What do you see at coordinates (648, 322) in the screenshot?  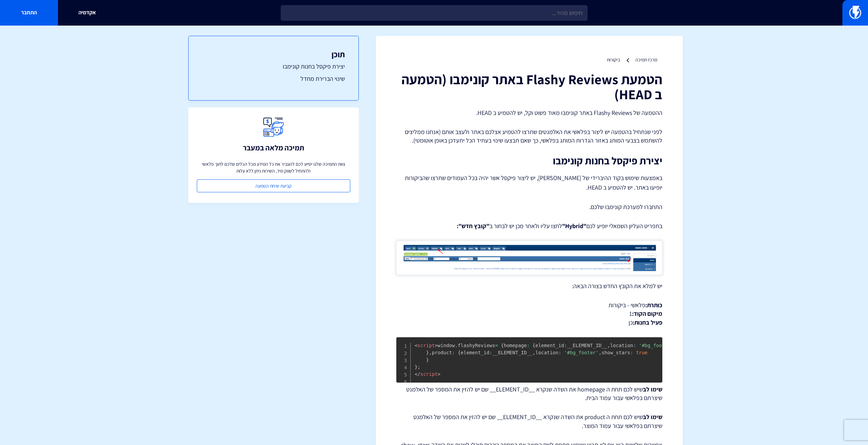 I see `strong: פעיל בחנות:` at bounding box center [648, 322].